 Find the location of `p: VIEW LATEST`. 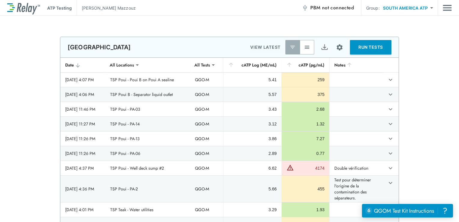

p: VIEW LATEST is located at coordinates (265, 47).